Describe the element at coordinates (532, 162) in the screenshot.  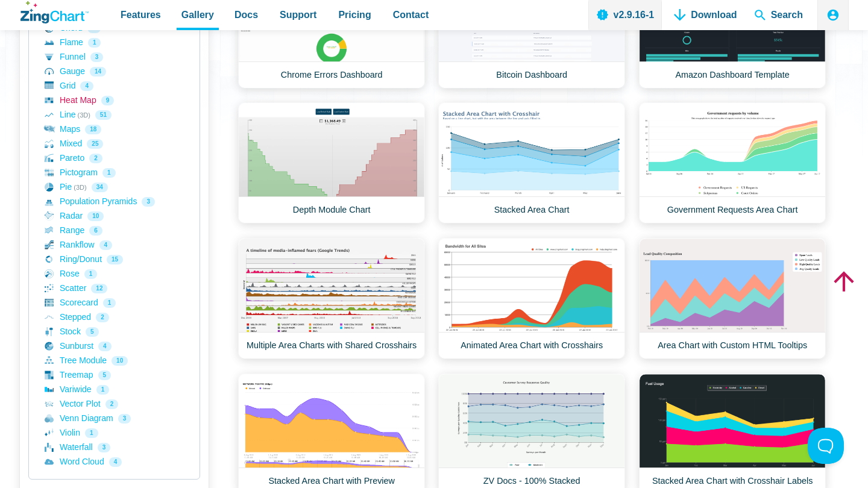
I see `a: Stacked Area Chart` at that location.